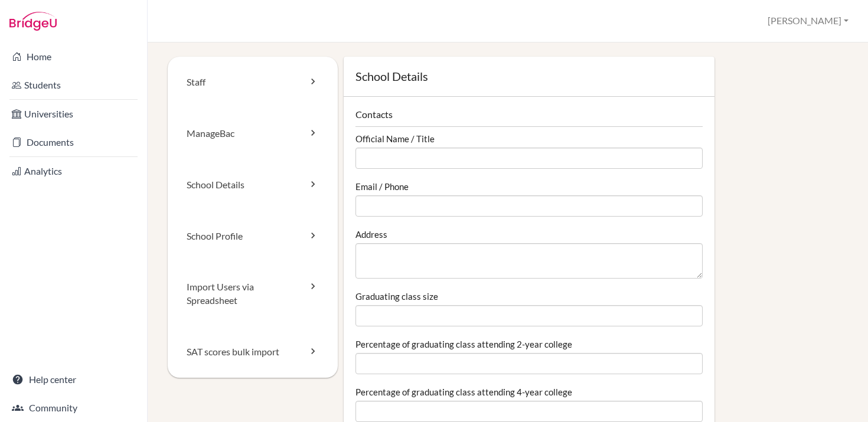 The image size is (868, 422). Describe the element at coordinates (529, 76) in the screenshot. I see `h1: School Details` at that location.